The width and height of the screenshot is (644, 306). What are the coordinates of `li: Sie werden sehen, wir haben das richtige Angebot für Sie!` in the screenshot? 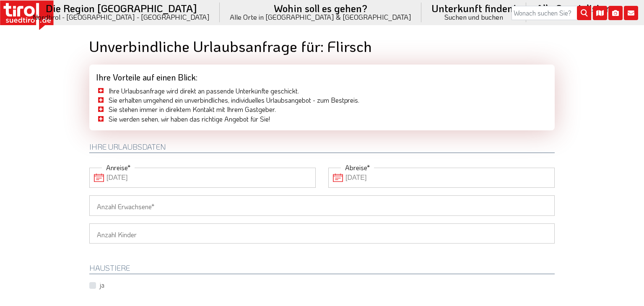 It's located at (322, 119).